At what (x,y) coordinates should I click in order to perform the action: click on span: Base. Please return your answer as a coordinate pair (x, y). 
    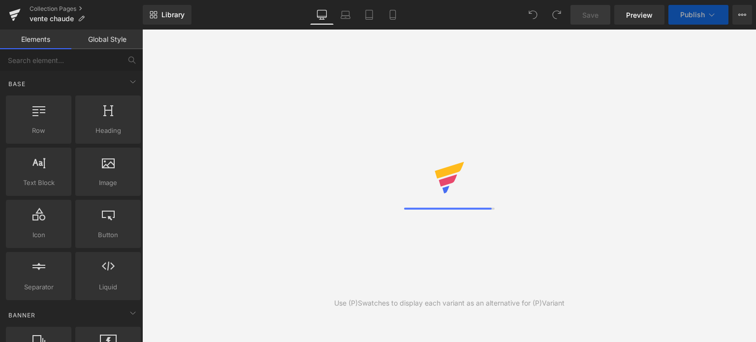
    Looking at the image, I should click on (17, 84).